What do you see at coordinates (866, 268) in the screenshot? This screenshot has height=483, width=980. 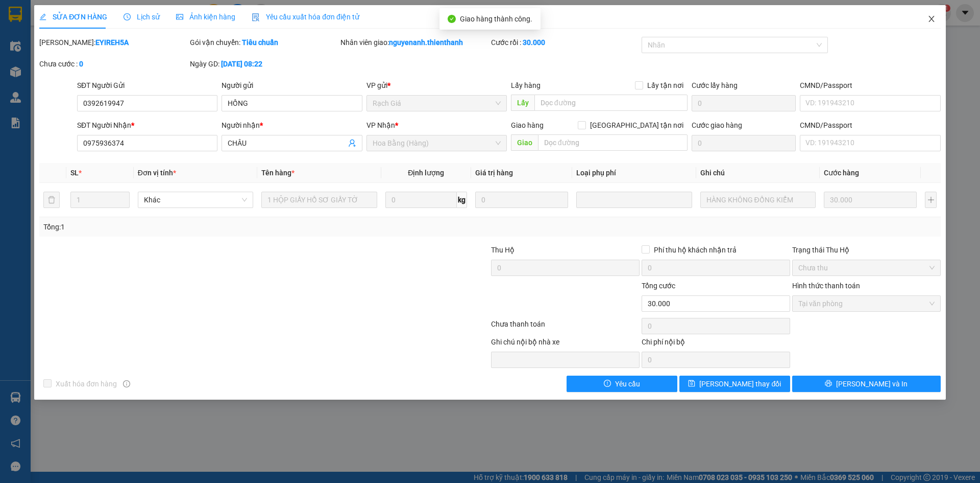 I see `span: Chưa thu` at bounding box center [866, 268].